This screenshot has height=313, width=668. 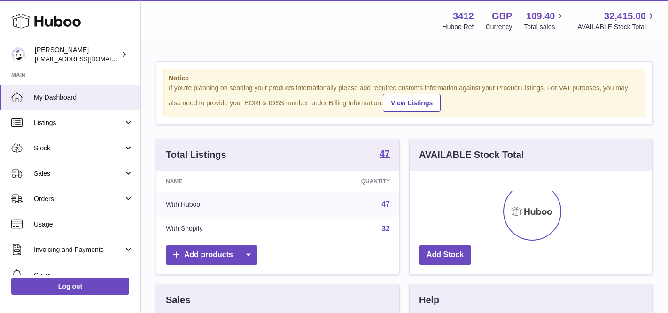 I want to click on span: Usage, so click(x=84, y=224).